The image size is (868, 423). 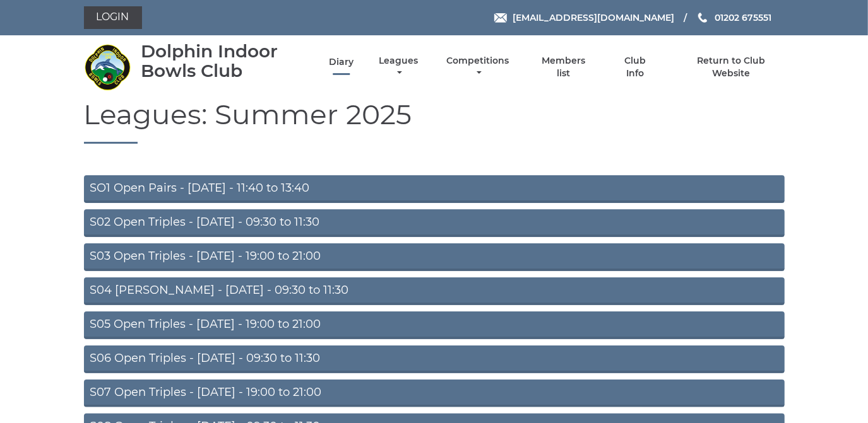 What do you see at coordinates (743, 17) in the screenshot?
I see `span: 01202 675551` at bounding box center [743, 17].